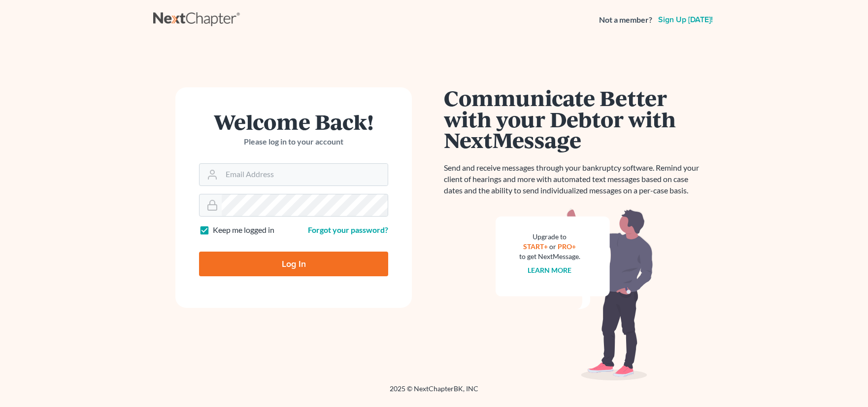 The image size is (868, 407). Describe the element at coordinates (304, 175) in the screenshot. I see `input: Email Address` at that location.